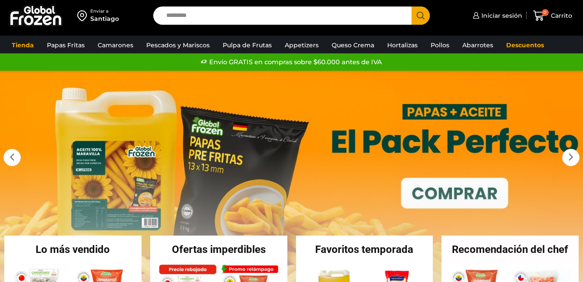 The image size is (583, 282). I want to click on a: Appetizers, so click(302, 45).